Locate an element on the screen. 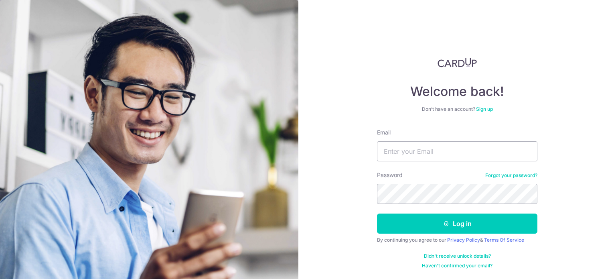  a: Terms Of Service is located at coordinates (504, 239).